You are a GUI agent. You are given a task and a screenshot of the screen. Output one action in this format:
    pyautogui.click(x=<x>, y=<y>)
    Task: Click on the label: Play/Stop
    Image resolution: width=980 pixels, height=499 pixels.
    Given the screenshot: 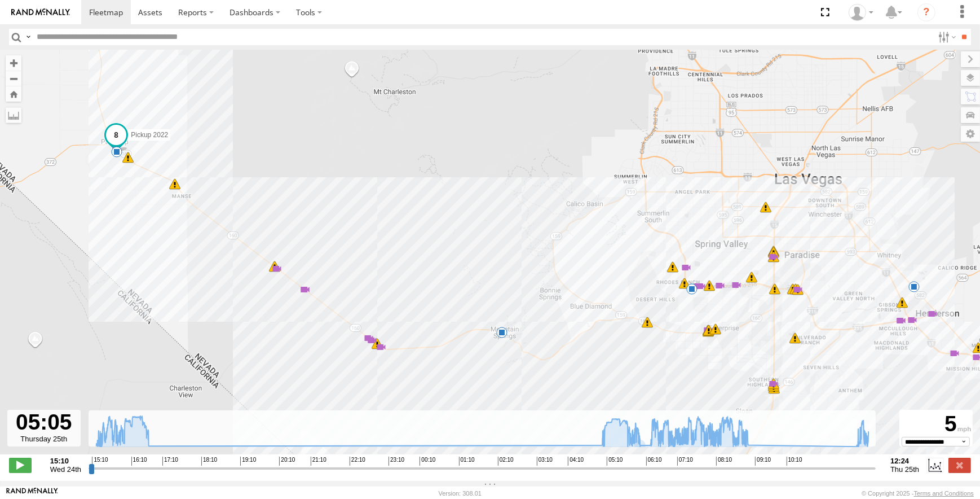 What is the action you would take?
    pyautogui.click(x=20, y=465)
    